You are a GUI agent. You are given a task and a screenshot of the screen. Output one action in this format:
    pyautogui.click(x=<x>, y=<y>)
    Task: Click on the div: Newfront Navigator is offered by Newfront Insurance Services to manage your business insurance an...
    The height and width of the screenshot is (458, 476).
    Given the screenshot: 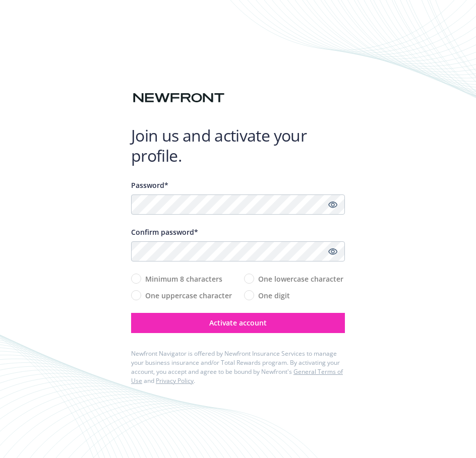 What is the action you would take?
    pyautogui.click(x=238, y=367)
    